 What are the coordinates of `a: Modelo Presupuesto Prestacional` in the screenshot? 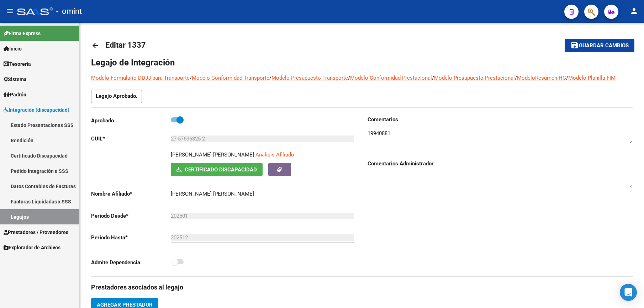 It's located at (474, 78).